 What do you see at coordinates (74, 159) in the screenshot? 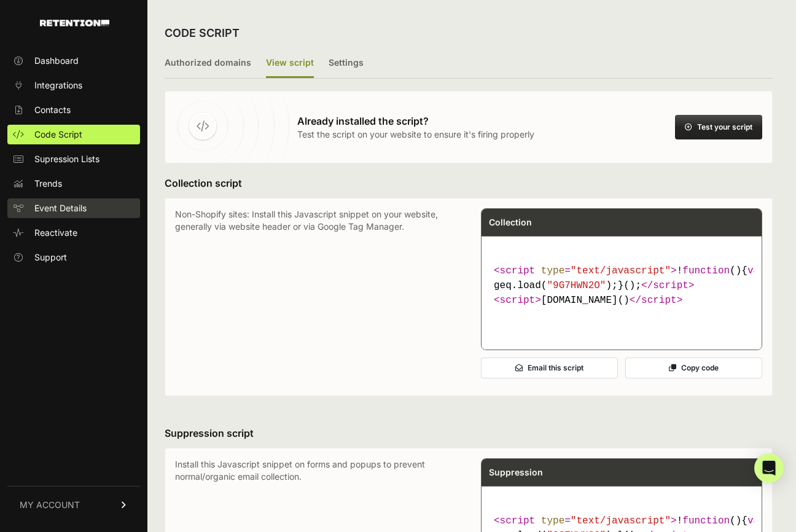
I see `a: Supression Lists` at bounding box center [74, 159].